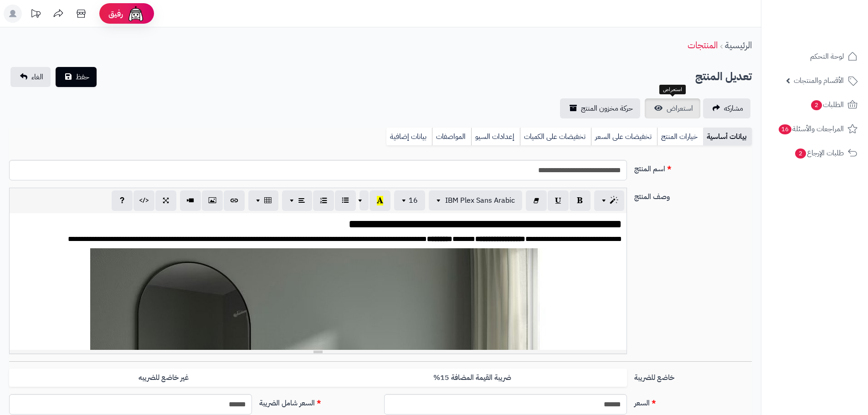 The height and width of the screenshot is (415, 868). What do you see at coordinates (116, 14) in the screenshot?
I see `span: رفيق` at bounding box center [116, 14].